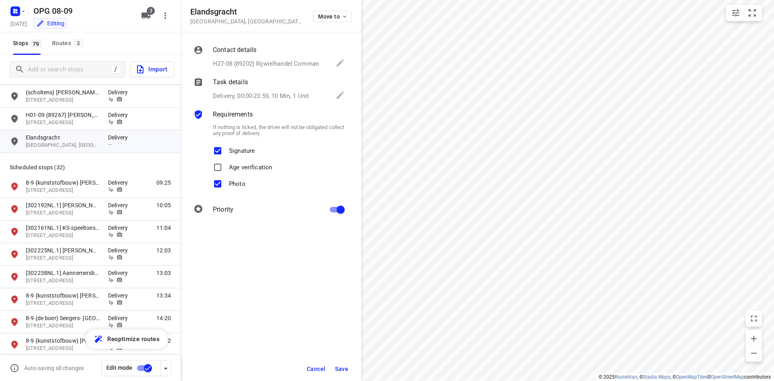 Image resolution: width=774 pixels, height=381 pixels. What do you see at coordinates (752, 13) in the screenshot?
I see `button: Fit zoom` at bounding box center [752, 13].